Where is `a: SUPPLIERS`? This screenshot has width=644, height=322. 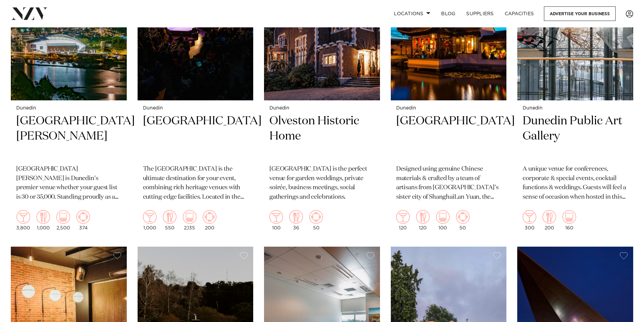 a: SUPPLIERS is located at coordinates (480, 14).